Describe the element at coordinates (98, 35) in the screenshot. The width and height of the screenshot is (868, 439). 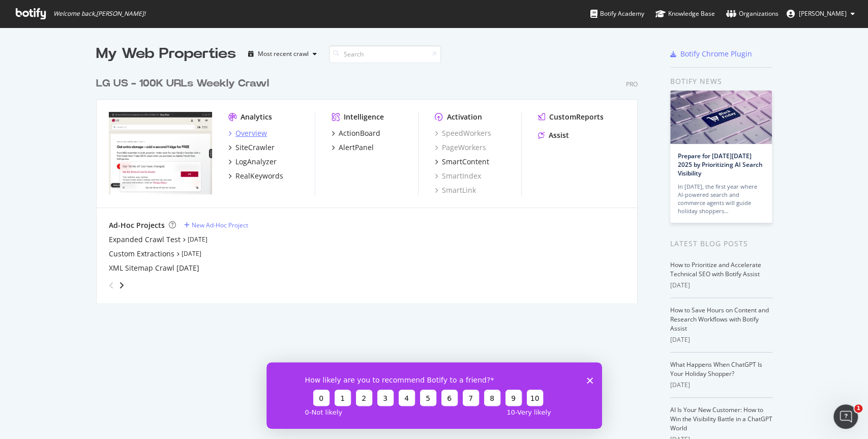
I see `button: 2` at that location.